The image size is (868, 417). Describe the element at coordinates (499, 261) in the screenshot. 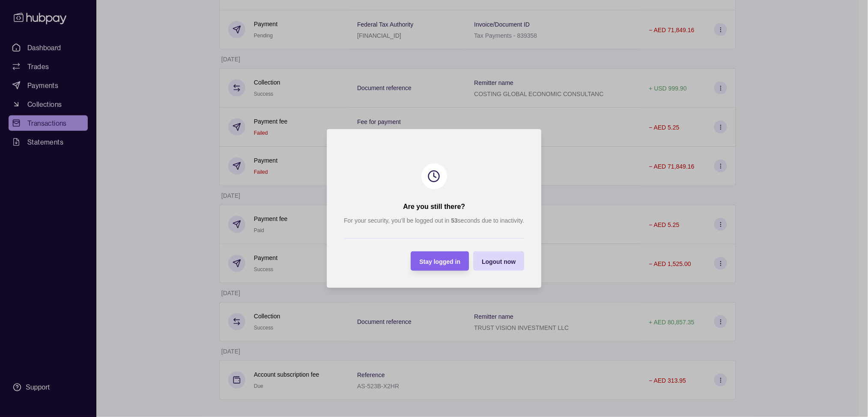

I see `button: Logout now` at that location.